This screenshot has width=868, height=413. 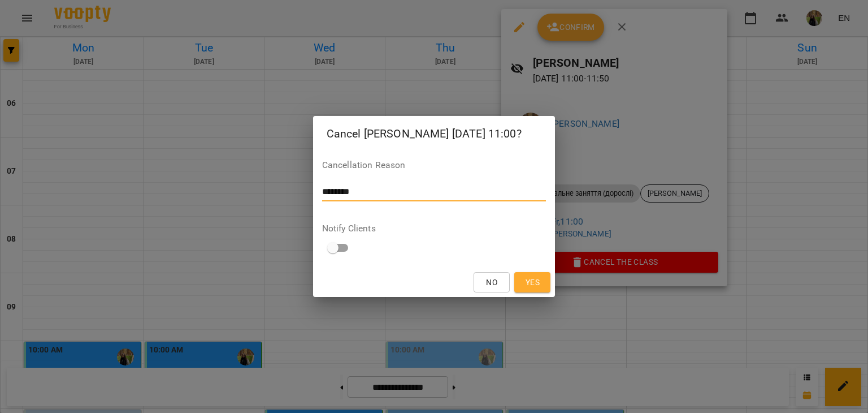 What do you see at coordinates (434, 165) in the screenshot?
I see `label: Cancellation Reason` at bounding box center [434, 165].